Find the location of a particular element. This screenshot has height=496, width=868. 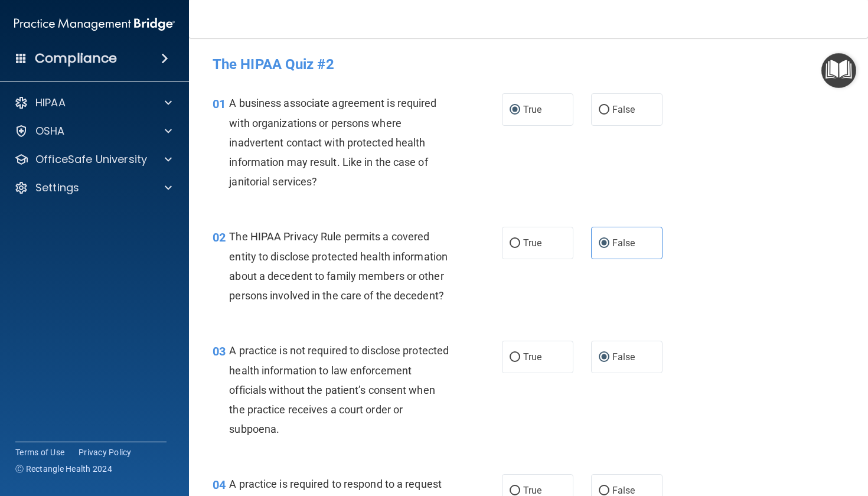

span: A business associate agreement is required with organizations or persons where inadvertent contac... is located at coordinates (332, 142).